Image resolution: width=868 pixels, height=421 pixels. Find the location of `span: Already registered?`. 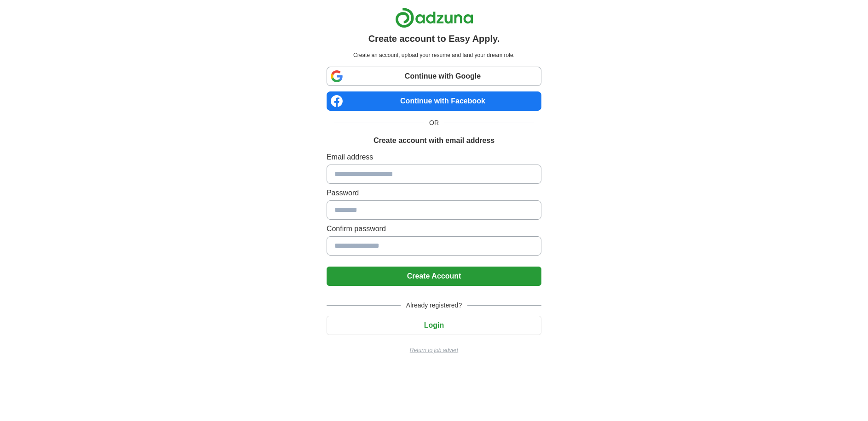

span: Already registered? is located at coordinates (434, 305).